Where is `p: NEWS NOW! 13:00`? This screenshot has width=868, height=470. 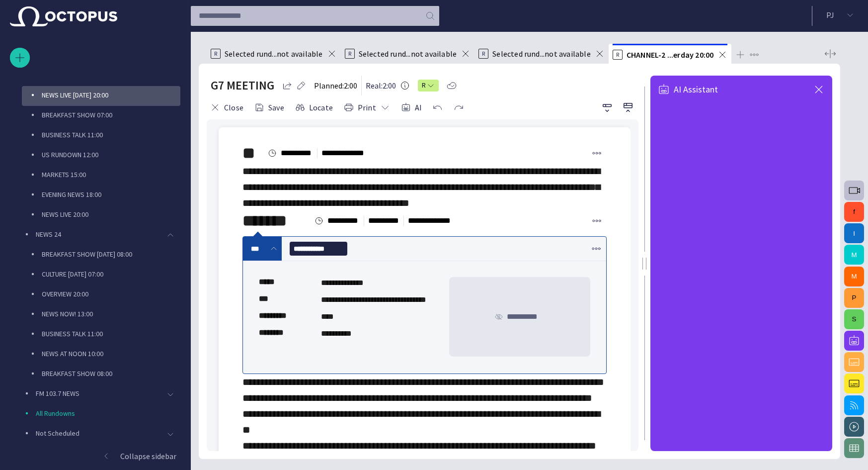 p: NEWS NOW! 13:00 is located at coordinates (111, 314).